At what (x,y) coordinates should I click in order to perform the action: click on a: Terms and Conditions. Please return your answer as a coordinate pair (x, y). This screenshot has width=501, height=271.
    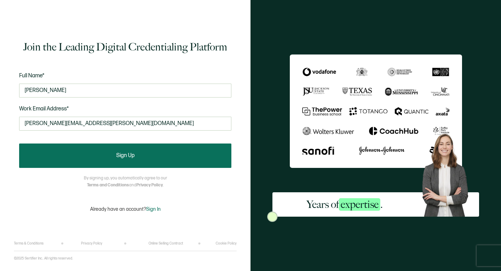
    Looking at the image, I should click on (108, 185).